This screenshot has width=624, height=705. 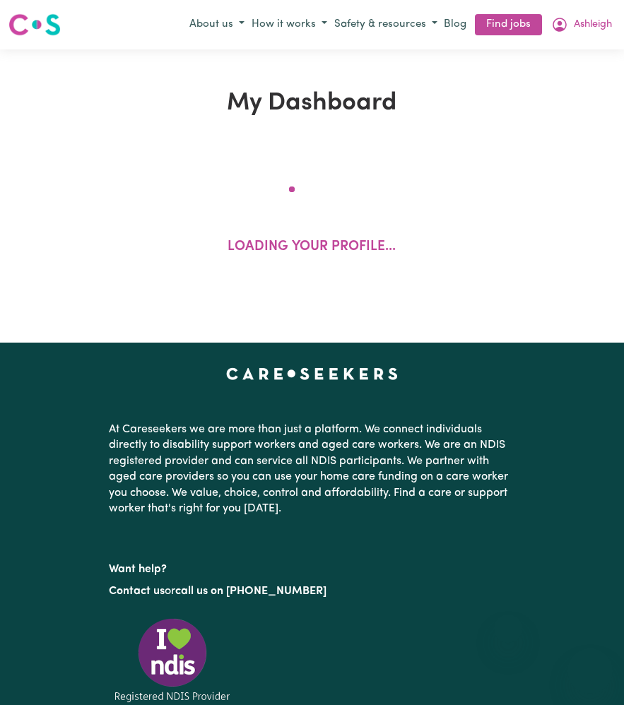 What do you see at coordinates (35, 25) in the screenshot?
I see `a: Careseekers logo` at bounding box center [35, 25].